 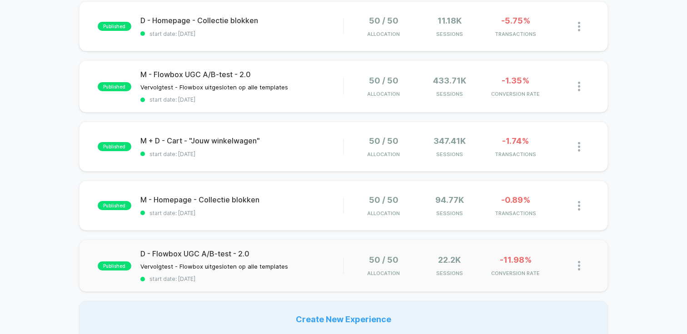 I want to click on span: M - Homepage - Collectie blokken, so click(x=242, y=200).